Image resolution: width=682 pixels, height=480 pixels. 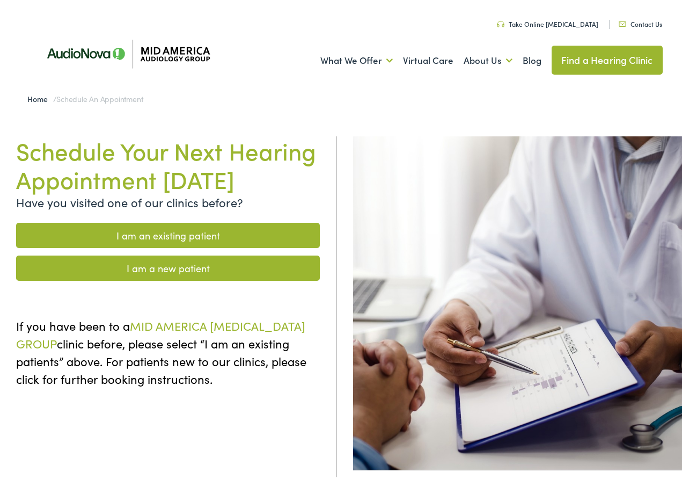 I want to click on p: If you have been to a clinic before, please select “I am an existing patients” above. For patient..., so click(x=168, y=350).